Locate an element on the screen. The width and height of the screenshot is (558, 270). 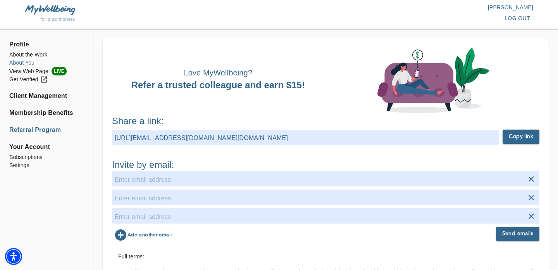
span: for practitioners is located at coordinates (58, 19).